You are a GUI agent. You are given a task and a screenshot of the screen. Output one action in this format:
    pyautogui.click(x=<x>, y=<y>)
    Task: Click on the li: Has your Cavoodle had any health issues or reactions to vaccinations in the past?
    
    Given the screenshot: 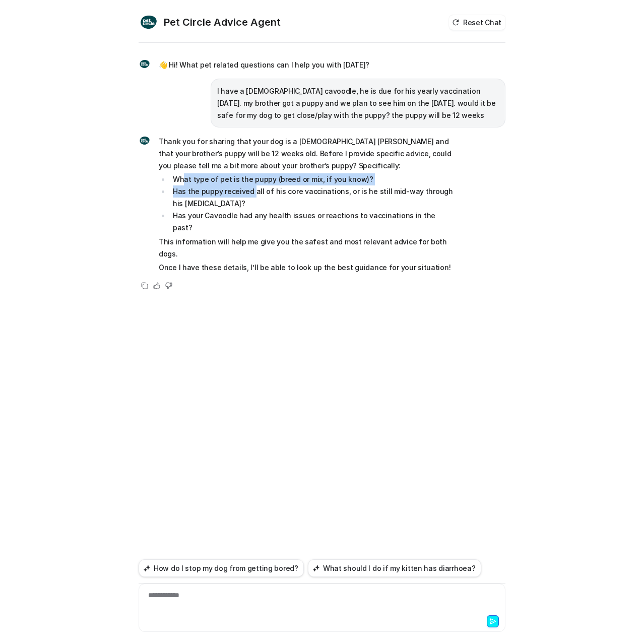 What is the action you would take?
    pyautogui.click(x=311, y=221)
    